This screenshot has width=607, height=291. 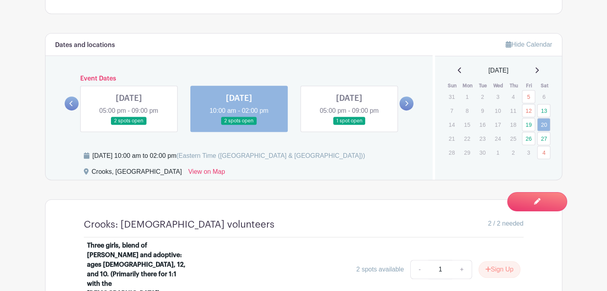 I want to click on button: Sign Up, so click(x=500, y=270).